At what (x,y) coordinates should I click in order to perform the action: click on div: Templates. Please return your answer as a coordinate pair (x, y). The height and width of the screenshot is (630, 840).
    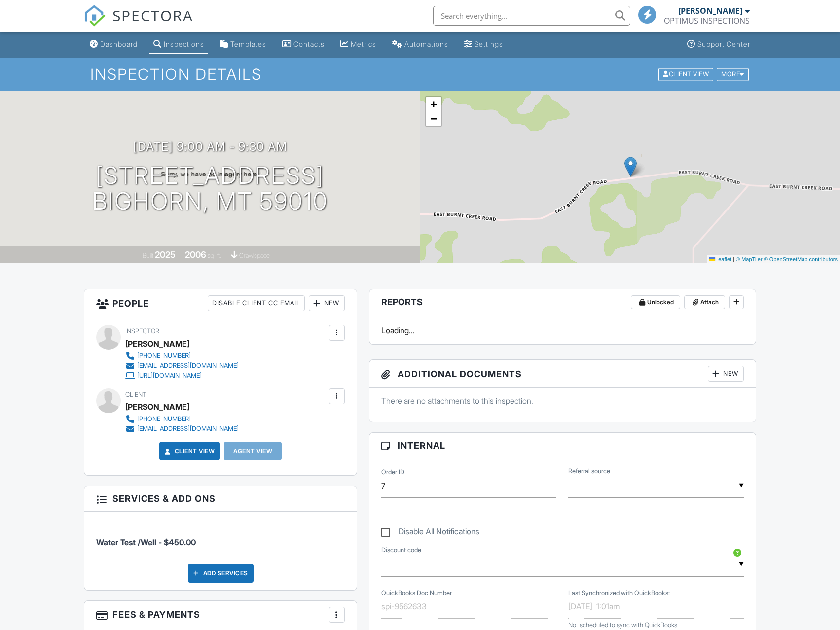
    Looking at the image, I should click on (248, 44).